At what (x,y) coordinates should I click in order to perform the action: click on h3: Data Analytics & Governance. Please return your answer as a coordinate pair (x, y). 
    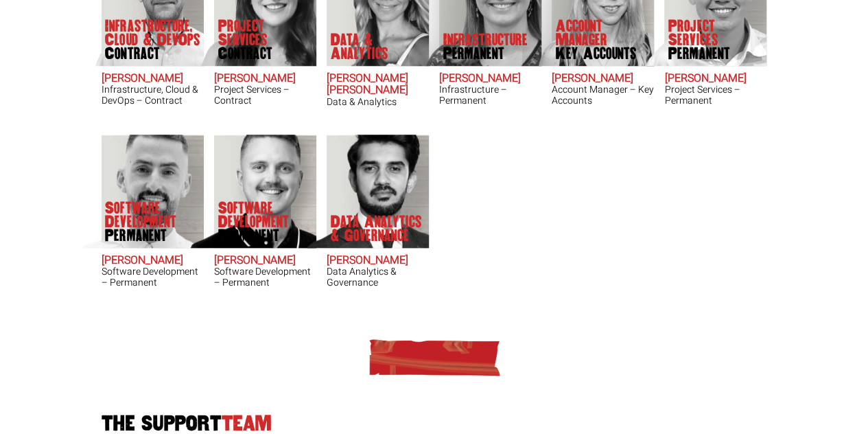
    Looking at the image, I should click on (377, 277).